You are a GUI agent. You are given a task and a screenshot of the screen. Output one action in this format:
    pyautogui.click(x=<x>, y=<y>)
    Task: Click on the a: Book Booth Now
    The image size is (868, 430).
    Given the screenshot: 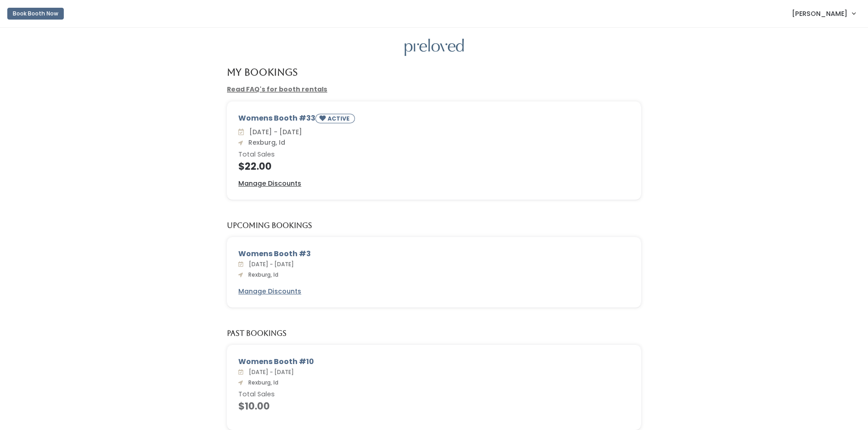 What is the action you would take?
    pyautogui.click(x=36, y=14)
    